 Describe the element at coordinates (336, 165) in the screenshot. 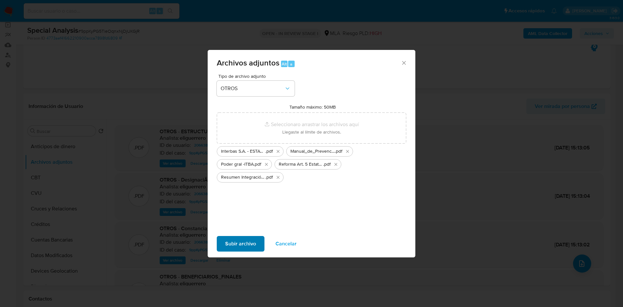

I see `button: Eliminar Reforma Art. 5 Estatuto 22-7-22.pdf` at that location.